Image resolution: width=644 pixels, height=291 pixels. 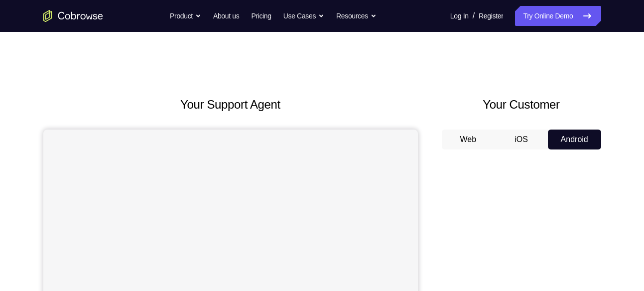 What do you see at coordinates (459, 16) in the screenshot?
I see `a: Log In` at bounding box center [459, 16].